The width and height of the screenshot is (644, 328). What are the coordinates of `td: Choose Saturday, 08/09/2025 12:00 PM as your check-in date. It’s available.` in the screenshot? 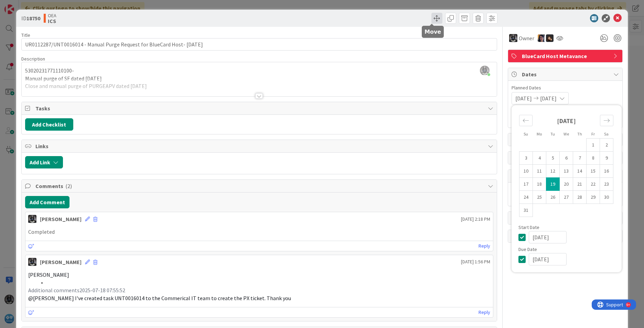 It's located at (607, 158).